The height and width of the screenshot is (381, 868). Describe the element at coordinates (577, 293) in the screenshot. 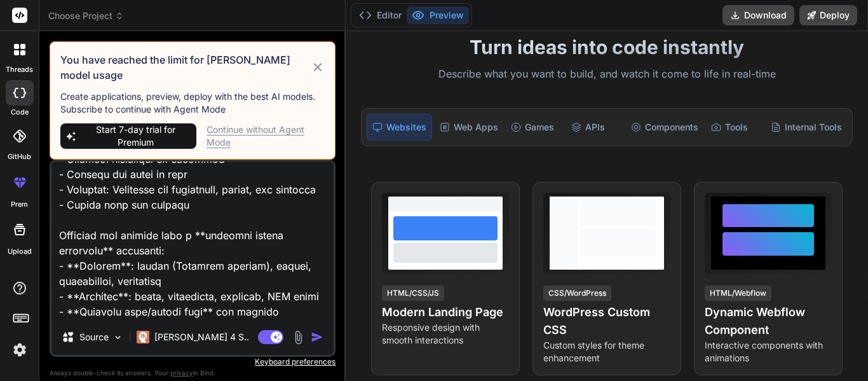

I see `div: CSS/WordPress` at that location.